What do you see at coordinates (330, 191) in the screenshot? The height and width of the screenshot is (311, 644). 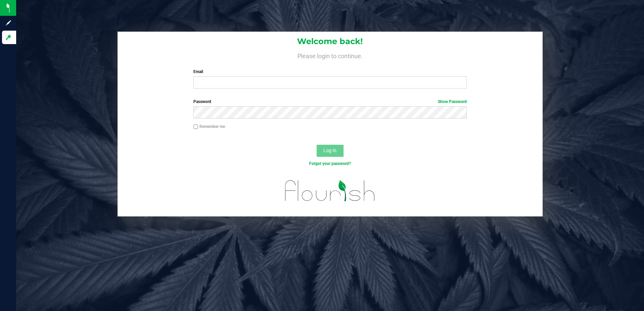 I see `img: flourish_logo.svg` at bounding box center [330, 191].